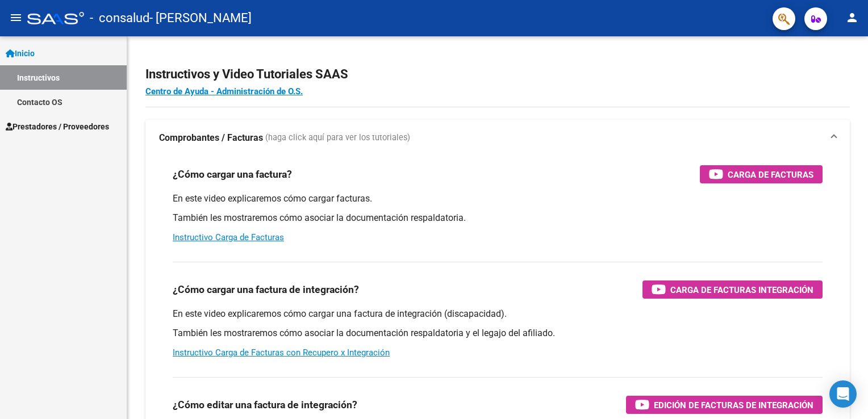 The height and width of the screenshot is (419, 868). What do you see at coordinates (232, 175) in the screenshot?
I see `h3: ¿Cómo cargar una factura?` at bounding box center [232, 175].